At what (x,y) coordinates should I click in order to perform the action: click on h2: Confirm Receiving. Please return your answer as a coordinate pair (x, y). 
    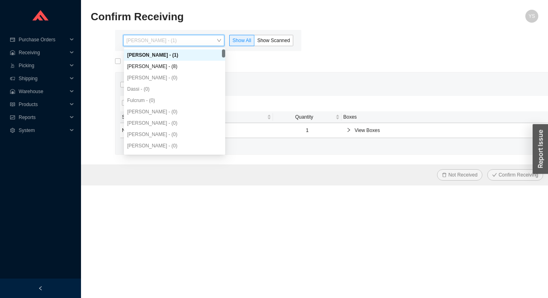
    Looking at the image, I should click on (258, 17).